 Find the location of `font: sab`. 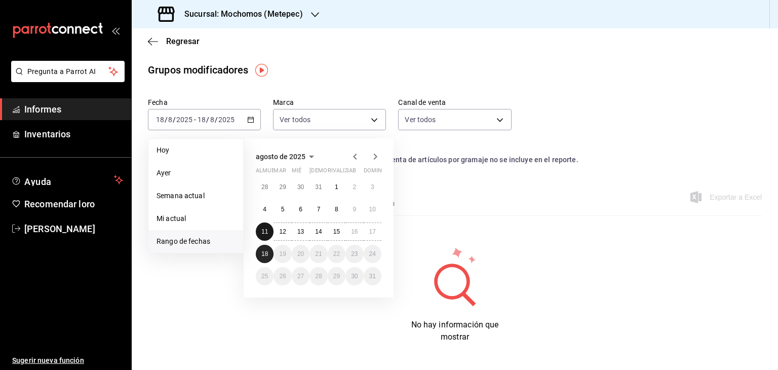

font: sab is located at coordinates (351, 170).